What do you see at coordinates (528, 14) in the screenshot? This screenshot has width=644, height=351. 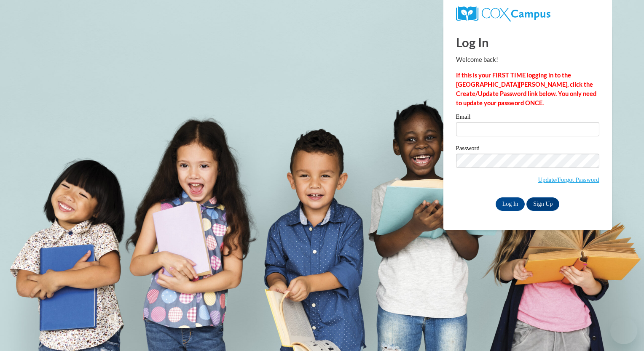 I see `a: COX Campus` at bounding box center [528, 14].